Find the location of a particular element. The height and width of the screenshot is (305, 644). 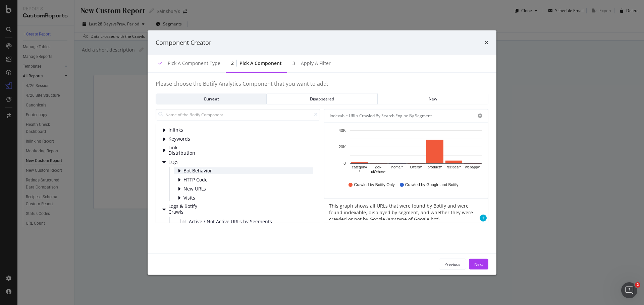

div: Pick a Component type is located at coordinates (194, 63).